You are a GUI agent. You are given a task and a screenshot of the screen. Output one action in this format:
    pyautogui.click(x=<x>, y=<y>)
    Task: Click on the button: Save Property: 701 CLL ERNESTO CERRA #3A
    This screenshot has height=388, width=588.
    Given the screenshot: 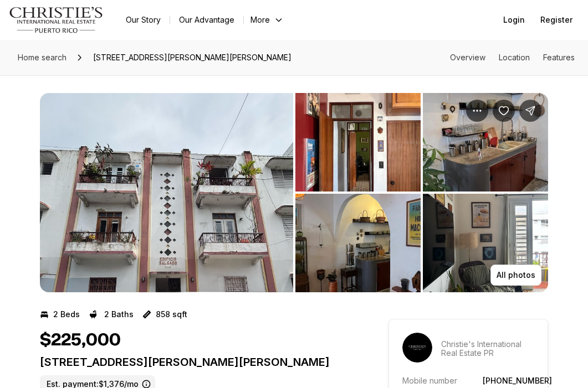 What is the action you would take?
    pyautogui.click(x=503, y=111)
    